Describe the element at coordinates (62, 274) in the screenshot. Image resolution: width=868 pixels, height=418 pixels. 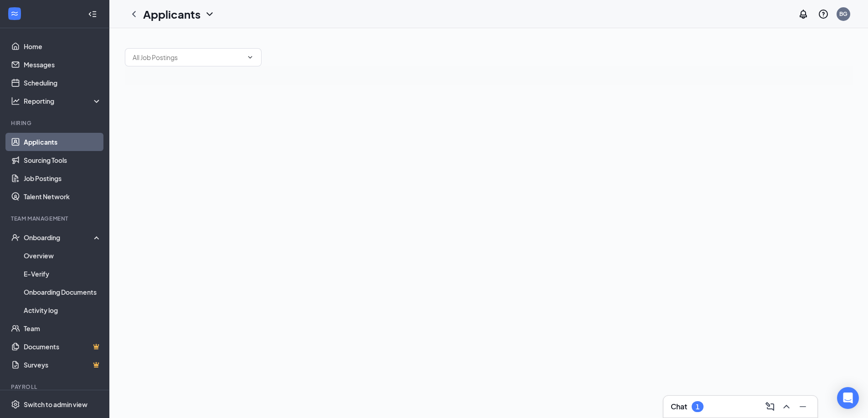
I see `a: E-Verify` at that location.